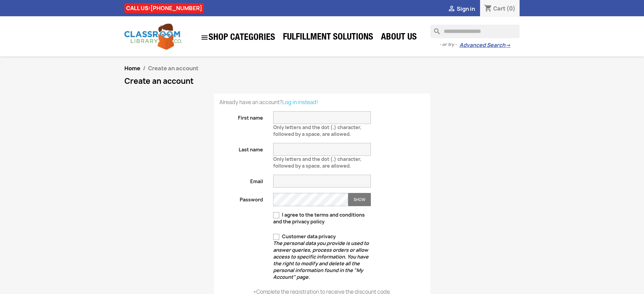  I want to click on a: SHOP CATEGORIES, so click(238, 38).